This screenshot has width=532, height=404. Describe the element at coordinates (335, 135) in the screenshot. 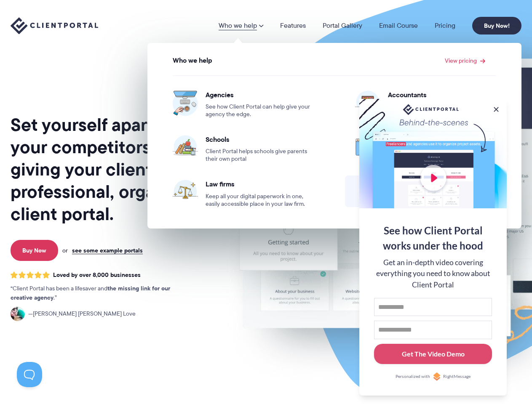

I see `ul: Who we help` at that location.